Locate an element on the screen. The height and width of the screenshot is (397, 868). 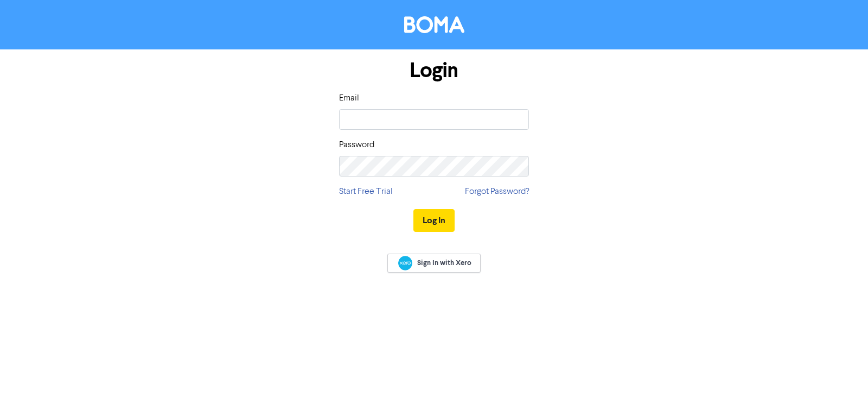
label: Password is located at coordinates (356, 145).